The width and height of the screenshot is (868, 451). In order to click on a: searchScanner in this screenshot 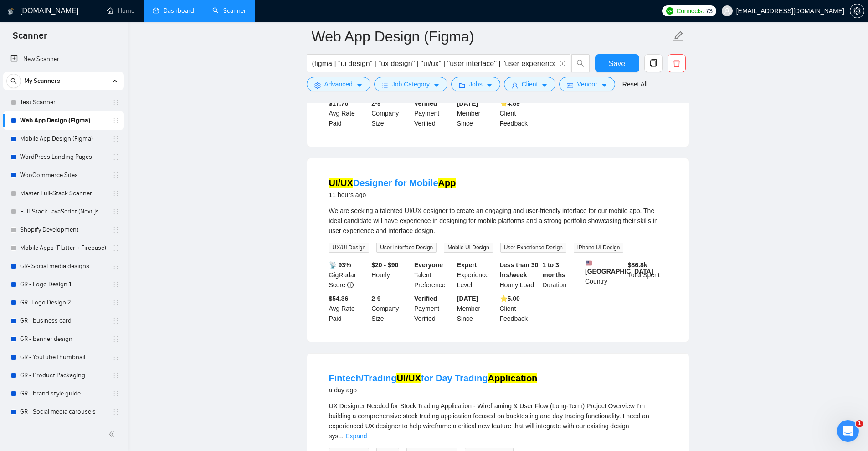, I will do `click(229, 10)`.